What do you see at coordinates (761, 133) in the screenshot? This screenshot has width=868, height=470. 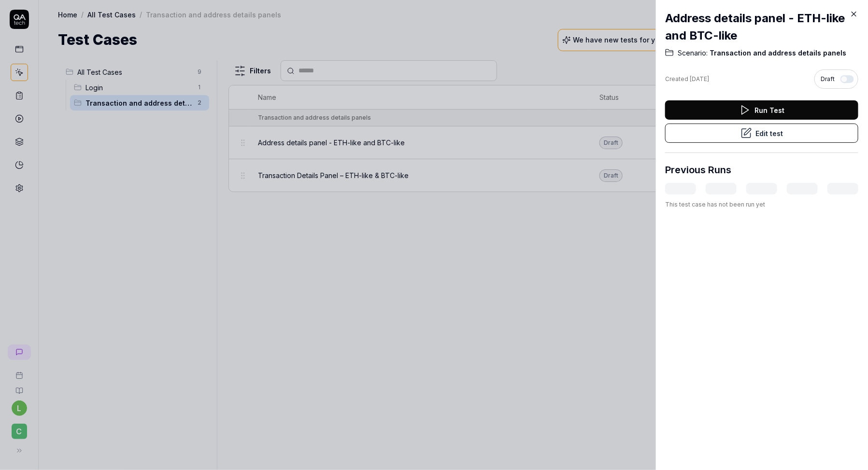 I see `button: Edit test` at bounding box center [761, 133].